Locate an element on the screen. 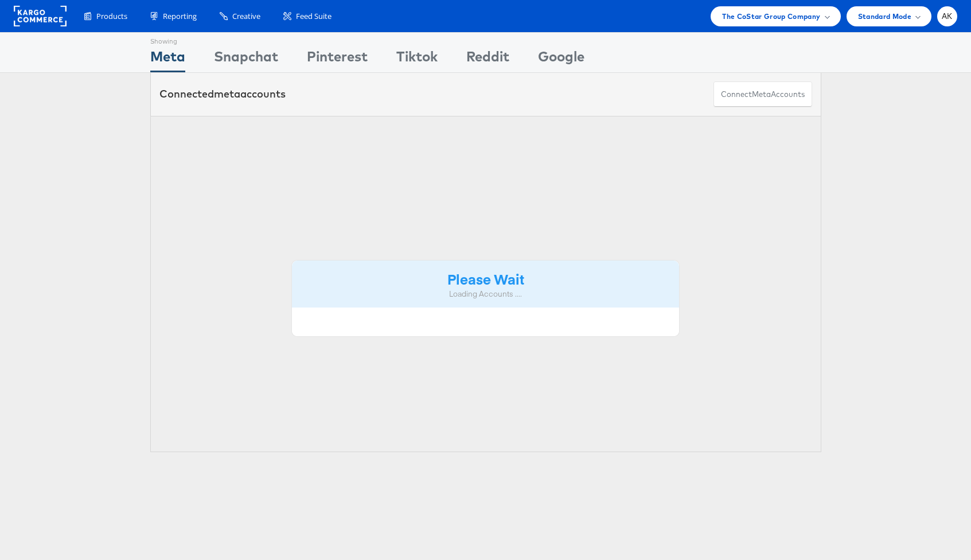 This screenshot has height=560, width=971. span: Products is located at coordinates (112, 16).